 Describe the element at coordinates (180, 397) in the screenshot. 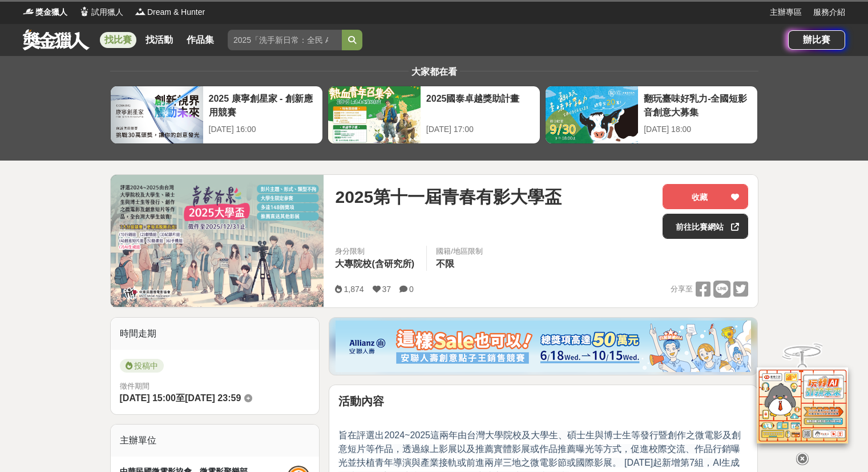

I see `span: 至` at that location.